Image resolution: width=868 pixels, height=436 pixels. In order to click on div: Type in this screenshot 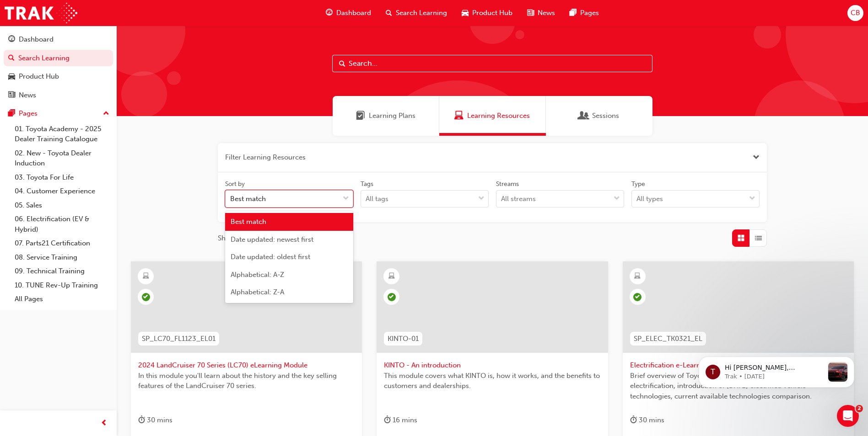, I will do `click(638, 184)`.